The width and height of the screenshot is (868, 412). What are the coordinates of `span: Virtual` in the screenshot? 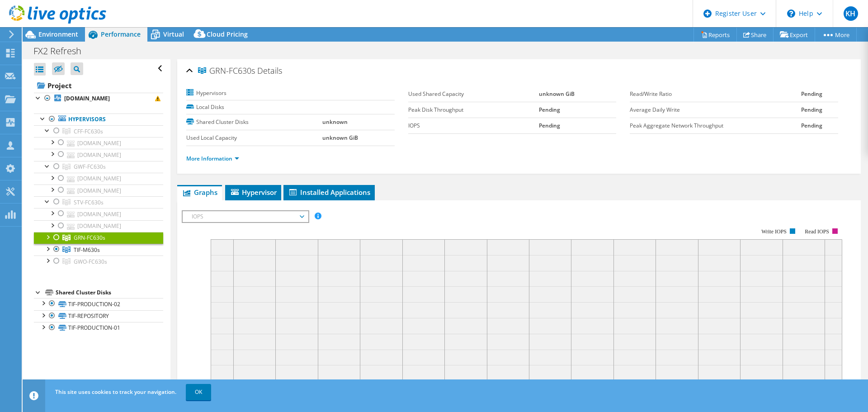 It's located at (174, 34).